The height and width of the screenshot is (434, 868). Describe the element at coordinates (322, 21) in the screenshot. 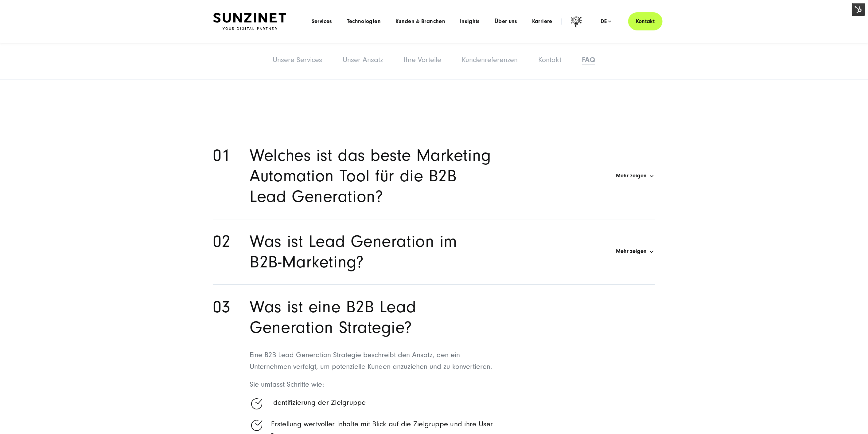

I see `span: Services` at that location.